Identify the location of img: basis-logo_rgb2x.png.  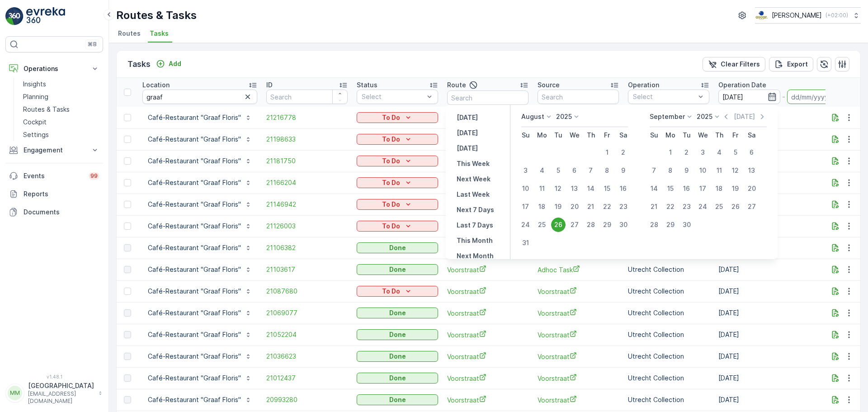
(762, 16).